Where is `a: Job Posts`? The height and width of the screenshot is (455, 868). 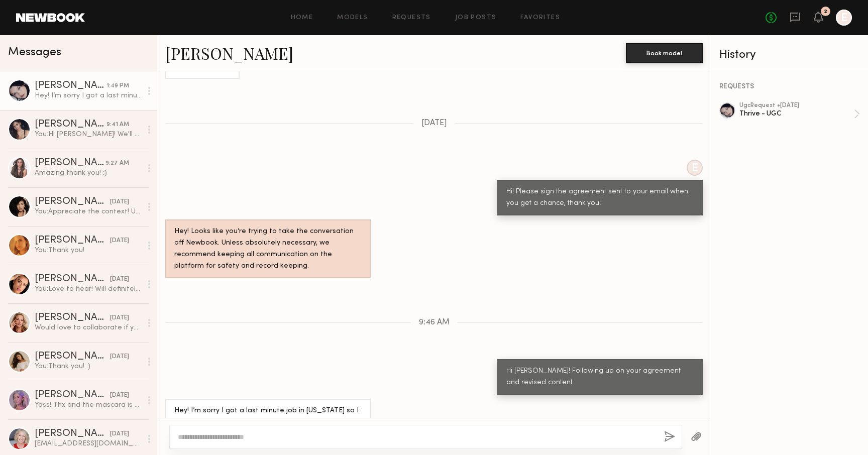 a: Job Posts is located at coordinates (475, 18).